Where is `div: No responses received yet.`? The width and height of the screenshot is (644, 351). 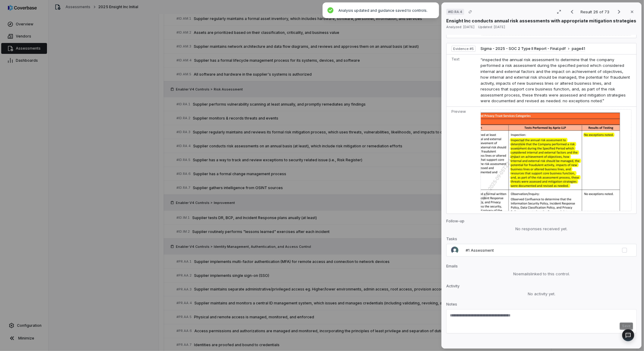 div: No responses received yet. is located at coordinates (542, 229).